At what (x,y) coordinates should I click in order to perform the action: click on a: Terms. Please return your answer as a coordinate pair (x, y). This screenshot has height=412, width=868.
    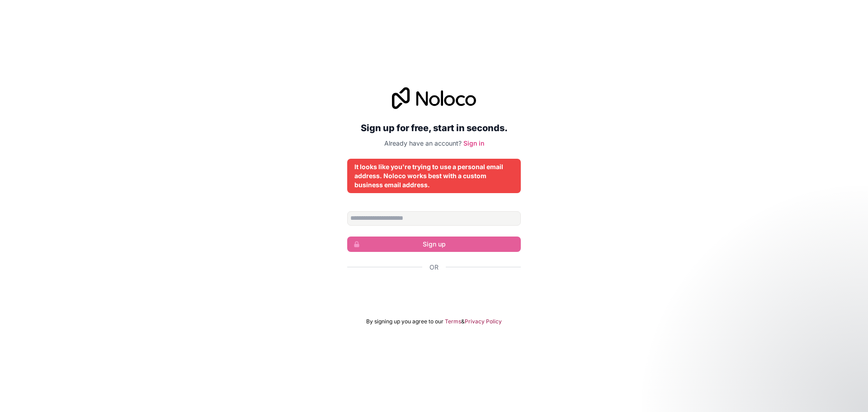
    Looking at the image, I should click on (453, 322).